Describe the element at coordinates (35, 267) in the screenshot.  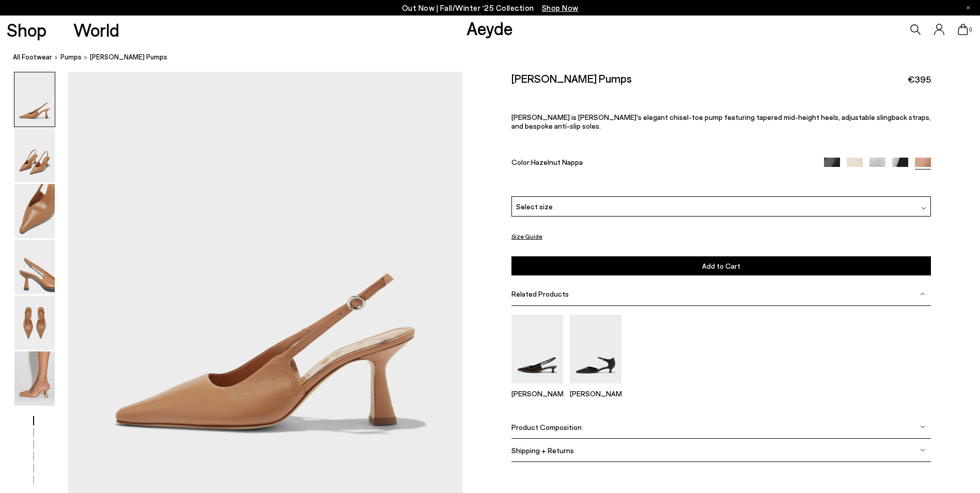
I see `img: Fernanda Slingback Pumps - Image 4` at that location.